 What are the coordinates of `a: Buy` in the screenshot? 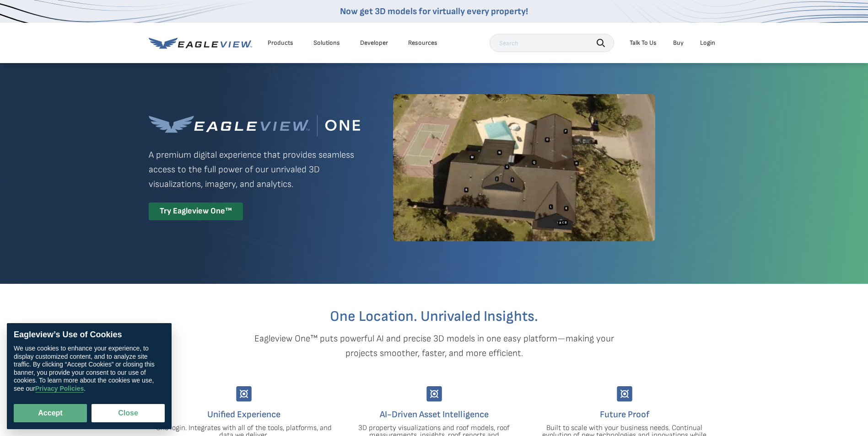 It's located at (678, 43).